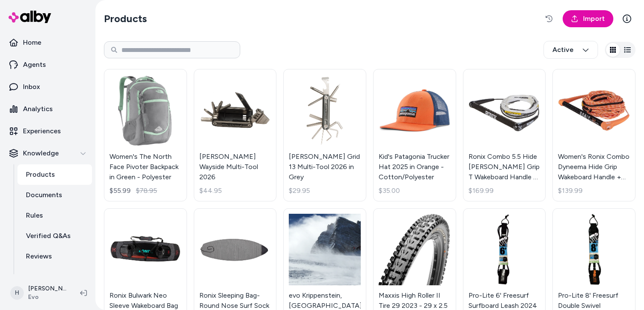  I want to click on a: Women's The North Face Pivoter Backpack in Green - PolyesterWomen's The North Face Pivoter Backpa..., so click(145, 135).